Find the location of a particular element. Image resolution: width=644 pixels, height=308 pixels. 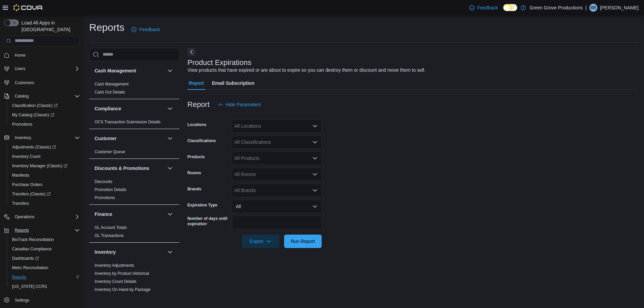

span: Settings is located at coordinates (46, 300).